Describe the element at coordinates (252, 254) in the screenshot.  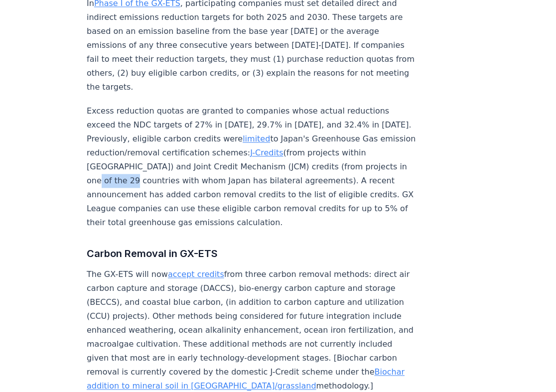
I see `h3: Carbon Removal in GX-ETS` at that location.